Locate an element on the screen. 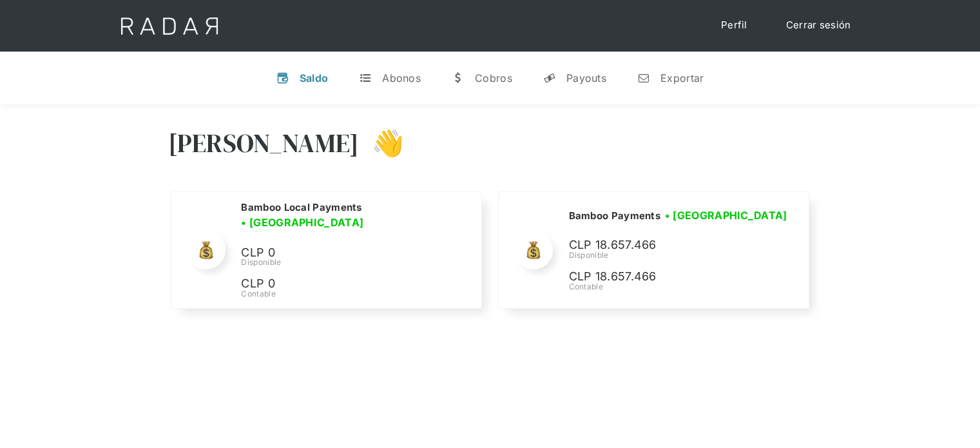 This screenshot has width=980, height=448. div: Cobros is located at coordinates (493, 78).